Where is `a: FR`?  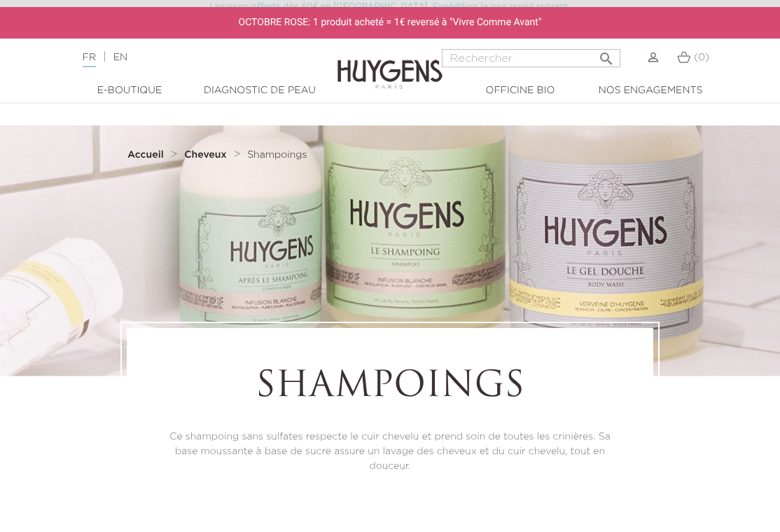 a: FR is located at coordinates (89, 59).